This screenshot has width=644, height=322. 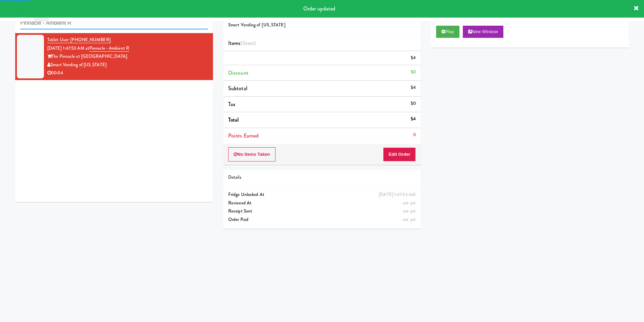 I want to click on button: Edit Order, so click(x=399, y=155).